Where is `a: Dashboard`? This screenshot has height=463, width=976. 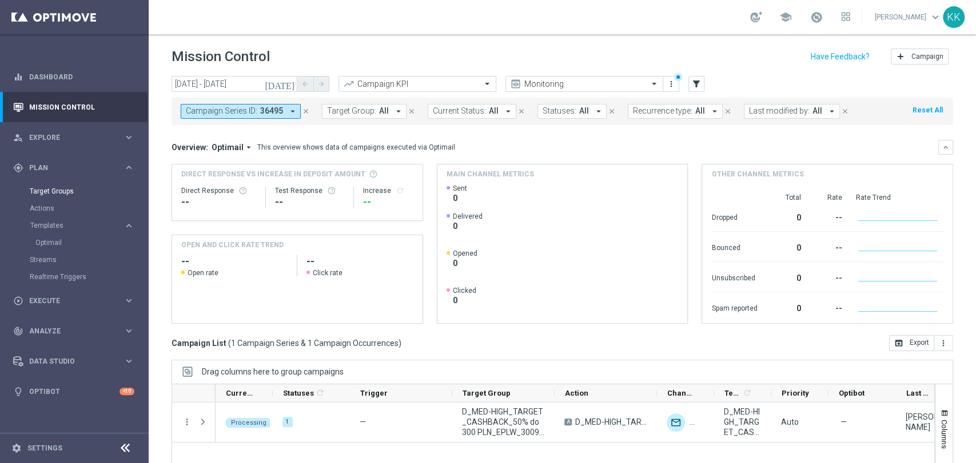
a: Dashboard is located at coordinates (82, 77).